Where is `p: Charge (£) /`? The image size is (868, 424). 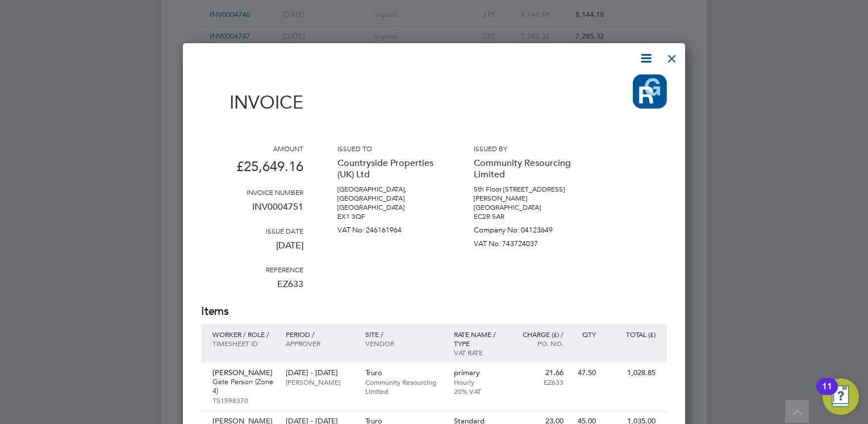
p: Charge (£) / is located at coordinates (539, 335).